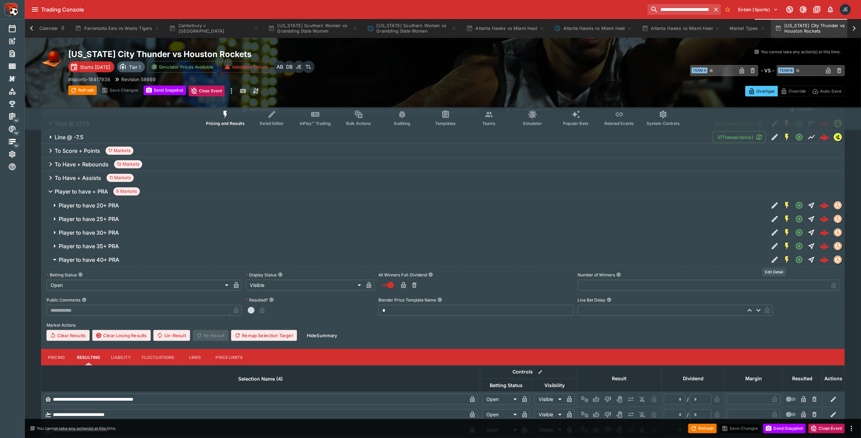  Describe the element at coordinates (831, 91) in the screenshot. I see `p: Auto-Save` at that location.